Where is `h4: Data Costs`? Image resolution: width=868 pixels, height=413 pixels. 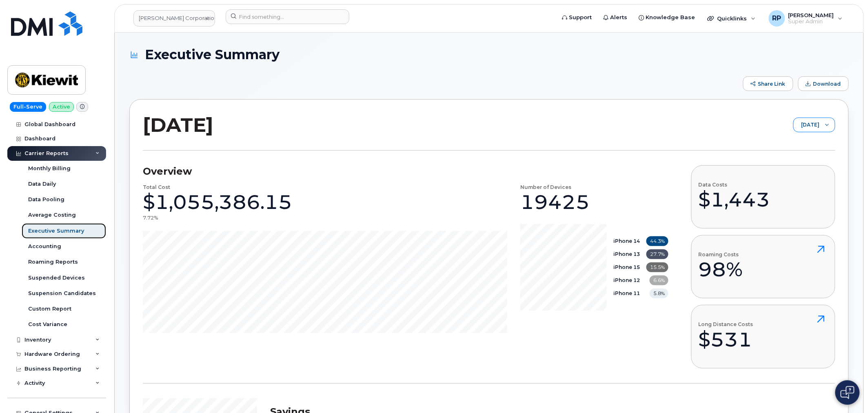 h4: Data Costs is located at coordinates (735, 185).